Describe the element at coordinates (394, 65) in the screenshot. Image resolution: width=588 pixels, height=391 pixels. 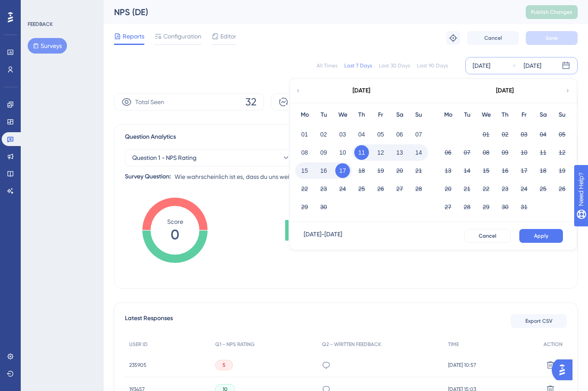
I see `div: Last 30 Days` at that location.